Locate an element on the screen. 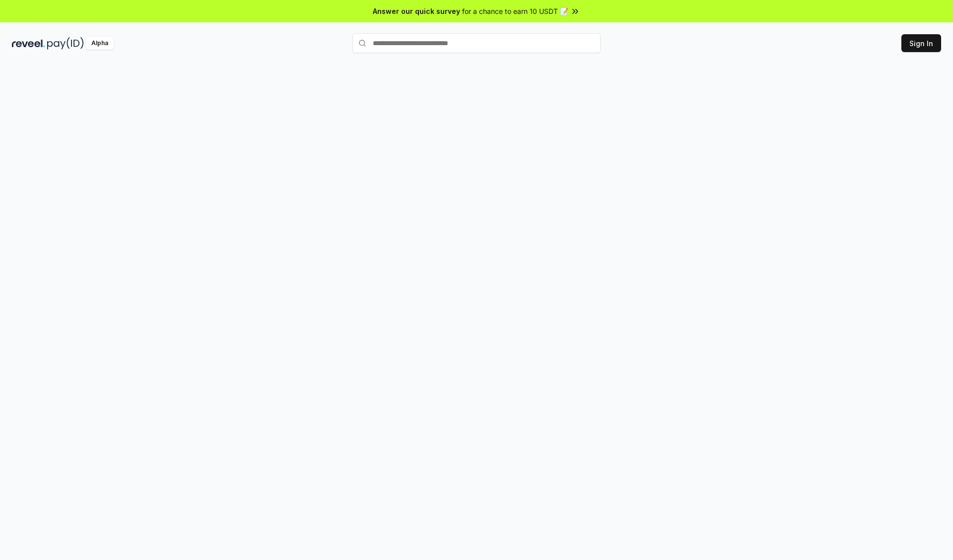 Image resolution: width=953 pixels, height=560 pixels. button: Sign In is located at coordinates (921, 43).